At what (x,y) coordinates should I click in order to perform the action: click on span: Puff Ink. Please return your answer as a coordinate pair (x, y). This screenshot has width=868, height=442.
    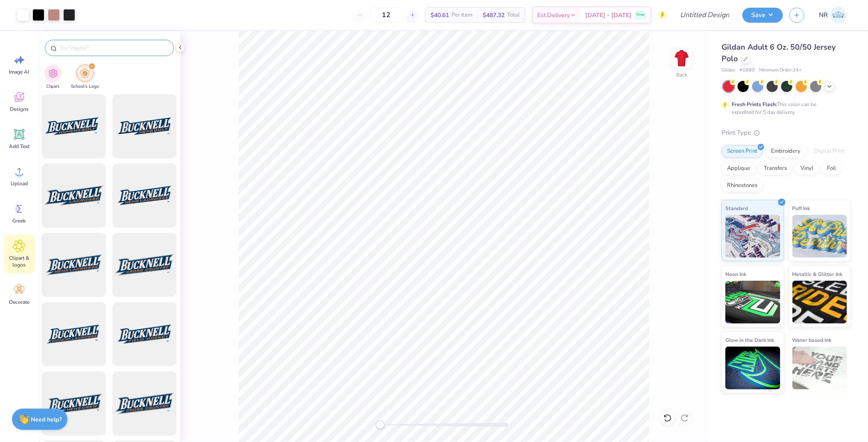
    Looking at the image, I should click on (802, 208).